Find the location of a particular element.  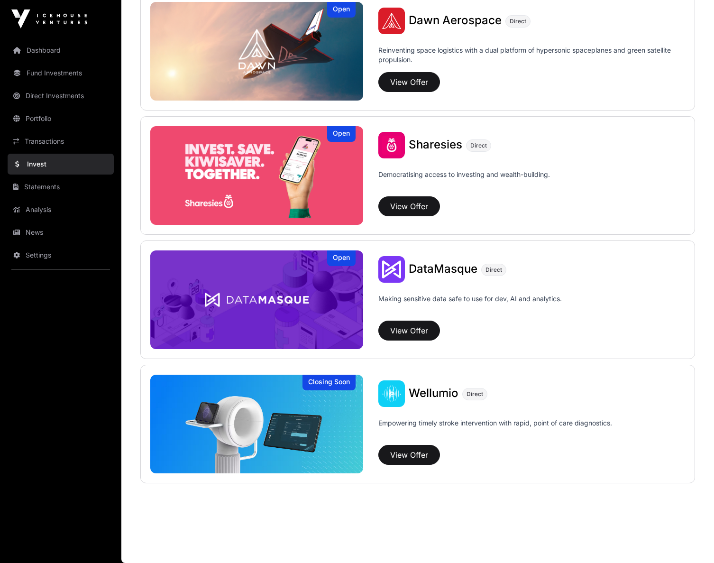

a: Dashboard is located at coordinates (61, 50).